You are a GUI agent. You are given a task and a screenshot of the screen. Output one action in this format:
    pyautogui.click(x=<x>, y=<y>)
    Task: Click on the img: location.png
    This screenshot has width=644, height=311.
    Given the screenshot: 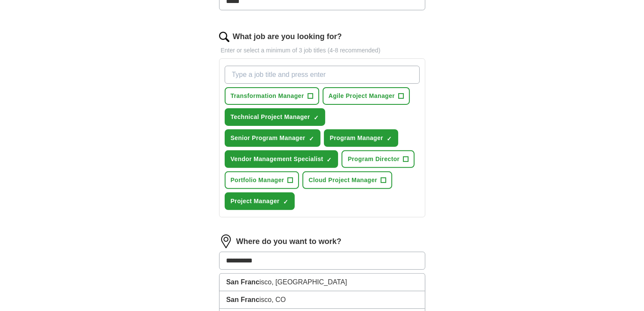 What is the action you would take?
    pyautogui.click(x=226, y=242)
    